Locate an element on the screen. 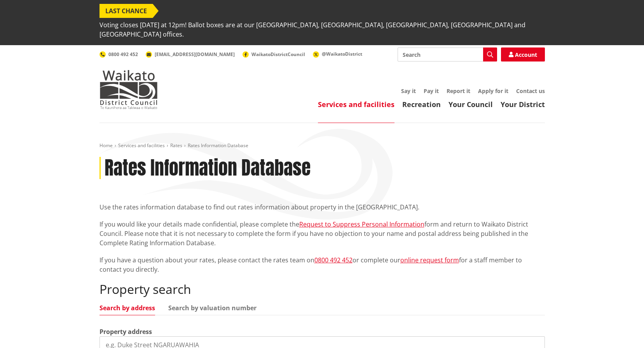 The width and height of the screenshot is (644, 348). h2: Property search is located at coordinates (322, 289).